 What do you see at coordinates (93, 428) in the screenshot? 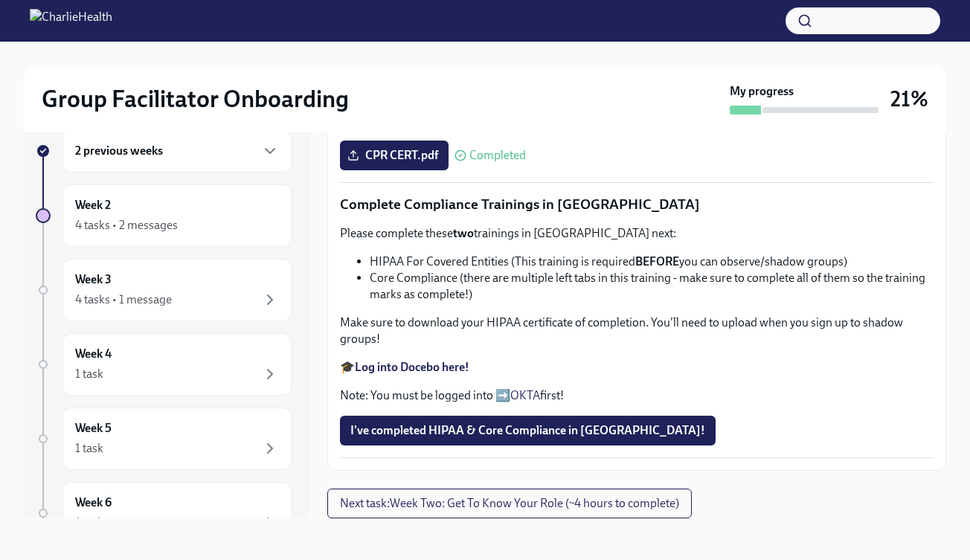
I see `h6: Week 5` at bounding box center [93, 428].